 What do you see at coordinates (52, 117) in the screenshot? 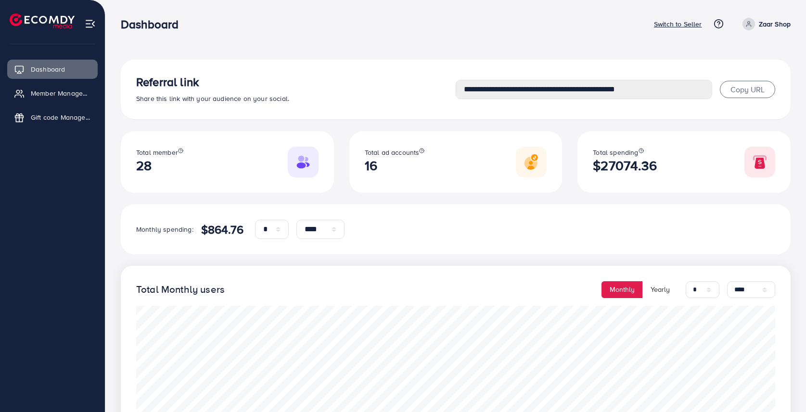
I see `a: Gift code Management` at bounding box center [52, 117].